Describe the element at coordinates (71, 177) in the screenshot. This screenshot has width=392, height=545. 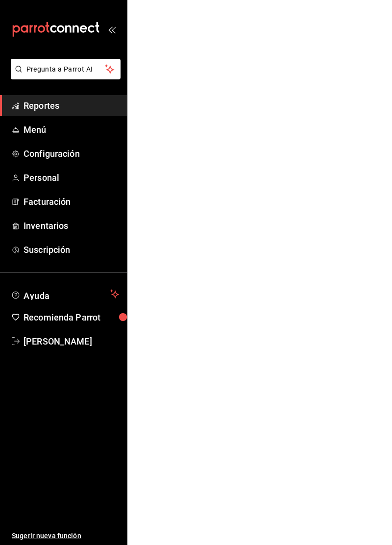
I see `span: Personal` at that location.